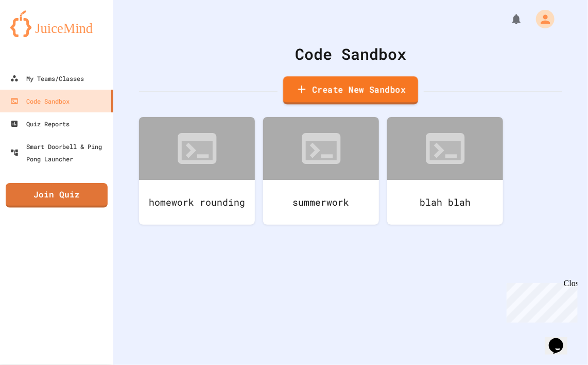 The width and height of the screenshot is (588, 365). I want to click on div: Smart Doorbell & Ping Pong Launcher, so click(60, 153).